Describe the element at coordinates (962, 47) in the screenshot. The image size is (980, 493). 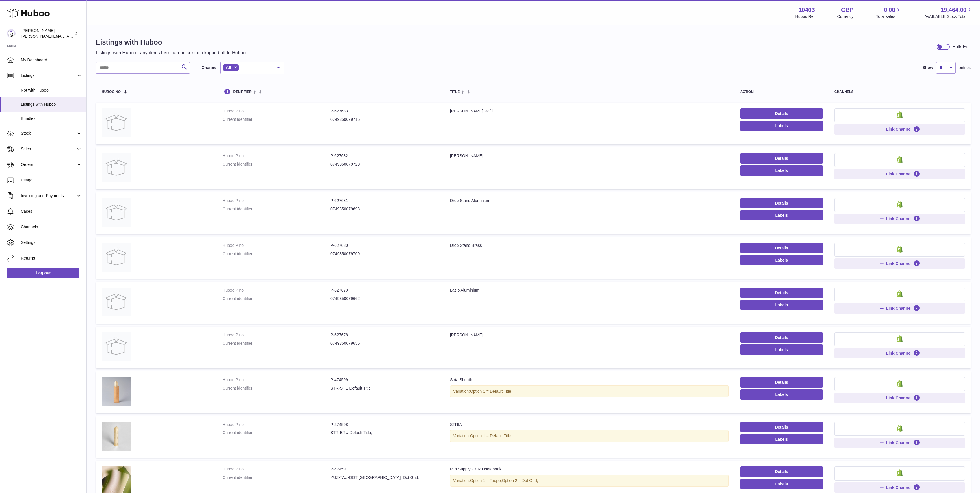
I see `div: Bulk Edit` at that location.